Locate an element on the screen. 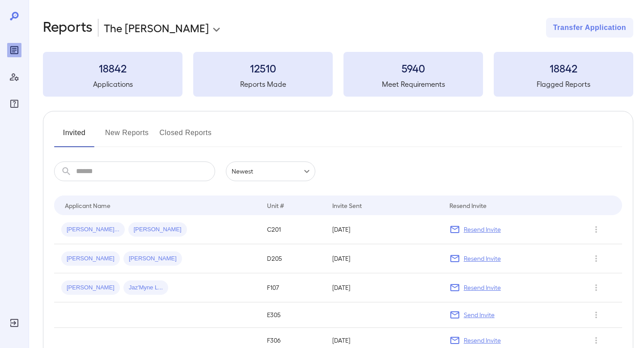  h3: 12510 is located at coordinates (263, 68).